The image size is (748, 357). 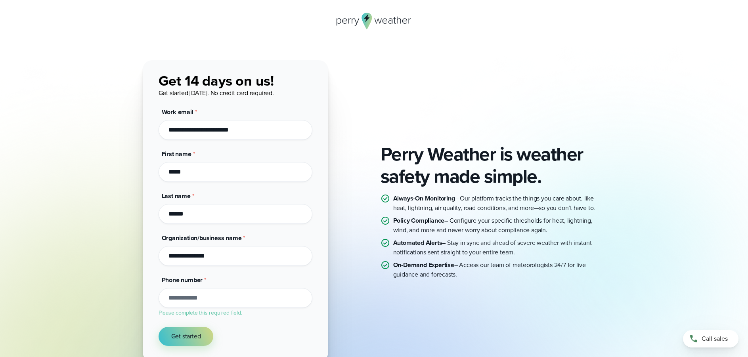 I want to click on p: – Configure your specific thresholds for heat, lightning, wind, and more and never worry about co..., so click(x=499, y=225).